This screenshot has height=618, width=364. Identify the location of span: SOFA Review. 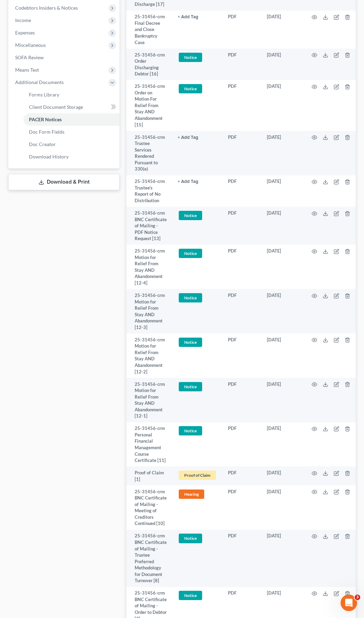
(29, 57).